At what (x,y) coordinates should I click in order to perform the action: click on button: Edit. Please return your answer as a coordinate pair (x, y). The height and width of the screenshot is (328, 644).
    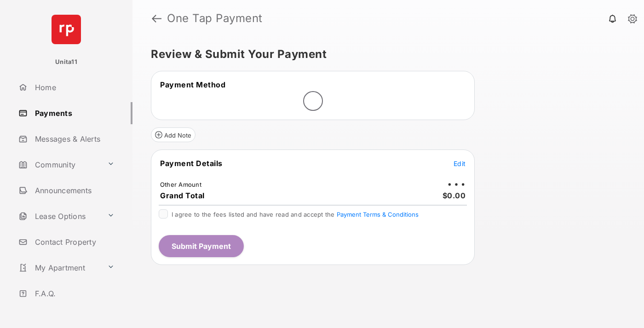
    Looking at the image, I should click on (460, 163).